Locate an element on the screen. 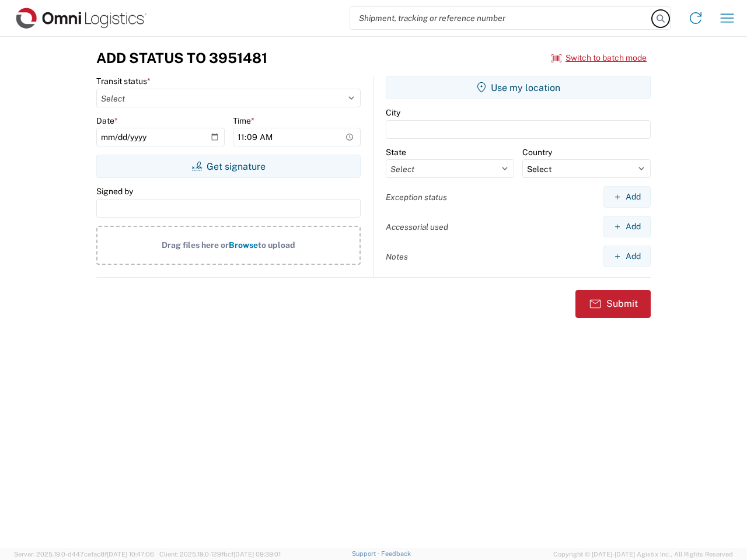 This screenshot has width=747, height=560. span: to upload is located at coordinates (277, 245).